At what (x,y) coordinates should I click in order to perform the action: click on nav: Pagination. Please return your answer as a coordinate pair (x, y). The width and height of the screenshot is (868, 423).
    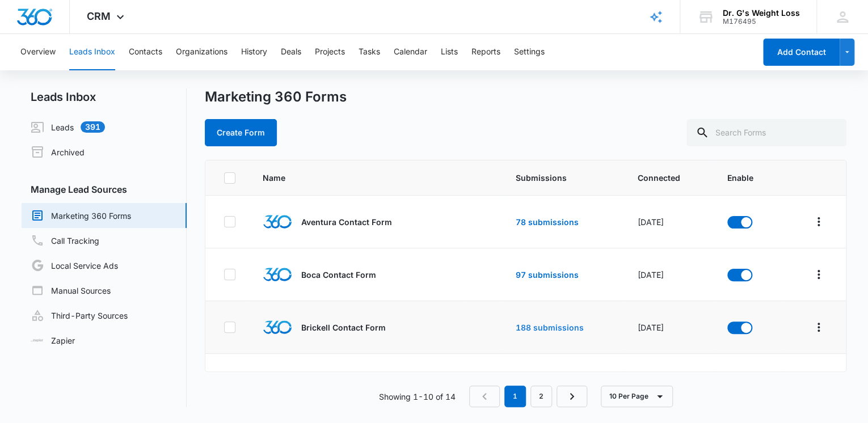
    Looking at the image, I should click on (528, 397).